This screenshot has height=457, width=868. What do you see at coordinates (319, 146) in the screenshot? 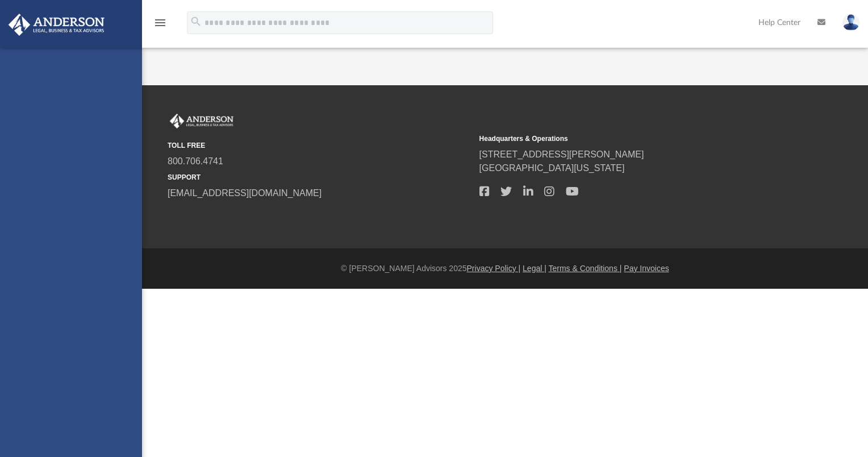
I see `small: TOLL FREE` at bounding box center [319, 146].